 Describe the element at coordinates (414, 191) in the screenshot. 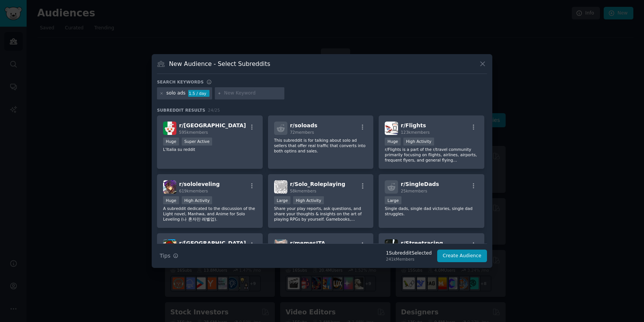

I see `span: 25k members` at that location.